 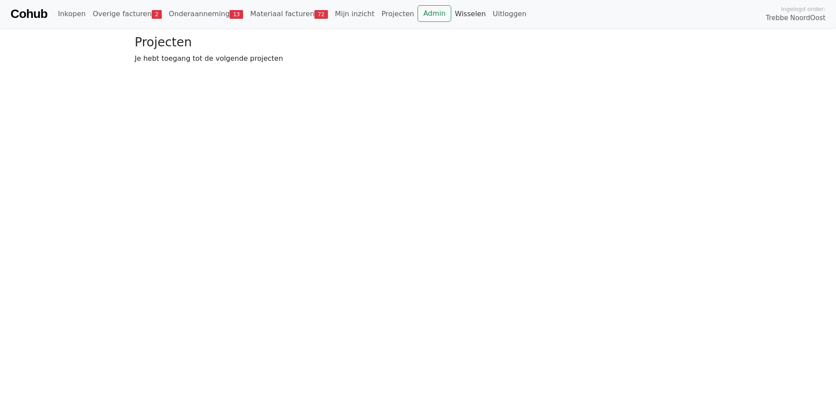 What do you see at coordinates (398, 14) in the screenshot?
I see `a: Projecten` at bounding box center [398, 14].